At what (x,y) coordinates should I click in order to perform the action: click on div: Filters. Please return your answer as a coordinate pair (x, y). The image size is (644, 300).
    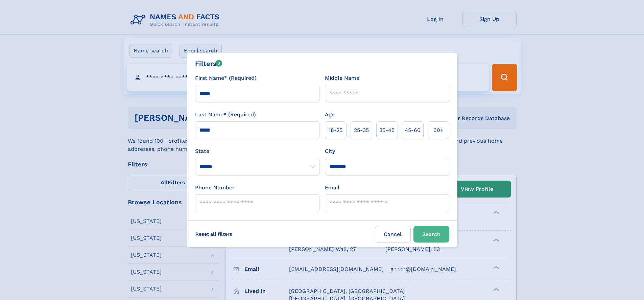
    Looking at the image, I should click on (209, 64).